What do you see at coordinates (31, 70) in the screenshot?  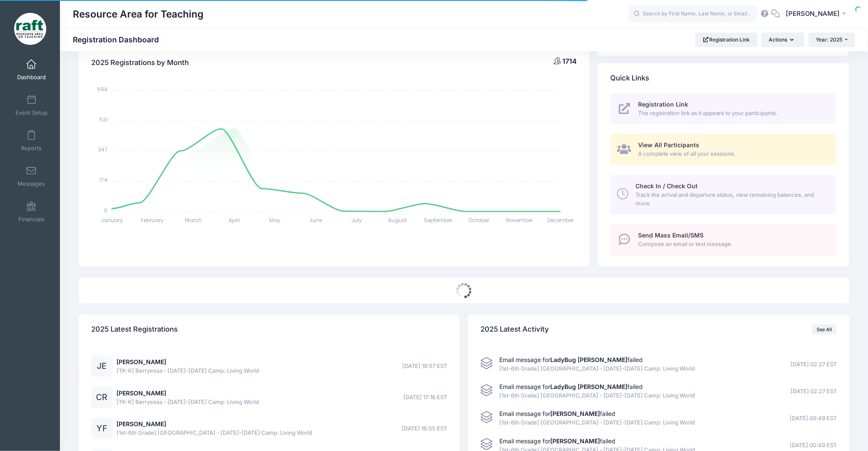 I see `a: Dashboard` at bounding box center [31, 70].